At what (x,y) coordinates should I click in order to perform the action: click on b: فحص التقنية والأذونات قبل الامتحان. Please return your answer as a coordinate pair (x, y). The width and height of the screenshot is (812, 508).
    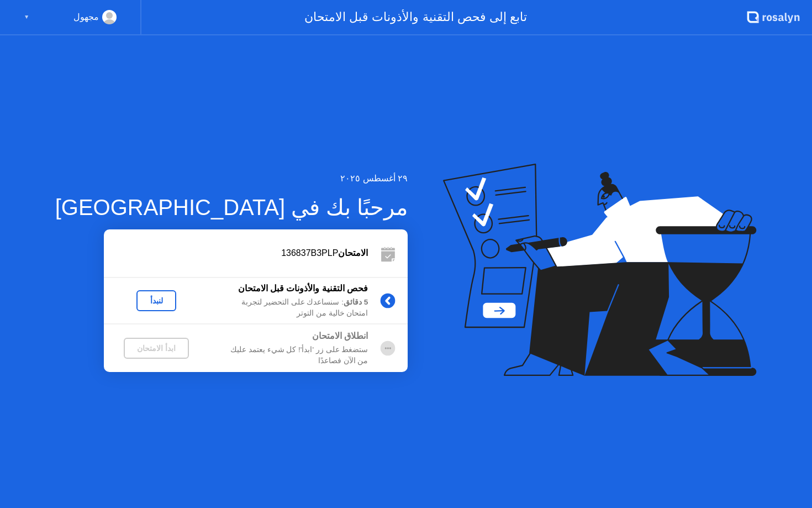
    Looking at the image, I should click on (303, 288).